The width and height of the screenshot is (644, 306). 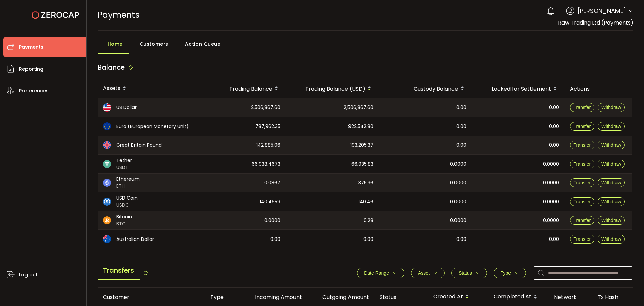 I want to click on img: usdc_portfolio.svg, so click(x=107, y=201).